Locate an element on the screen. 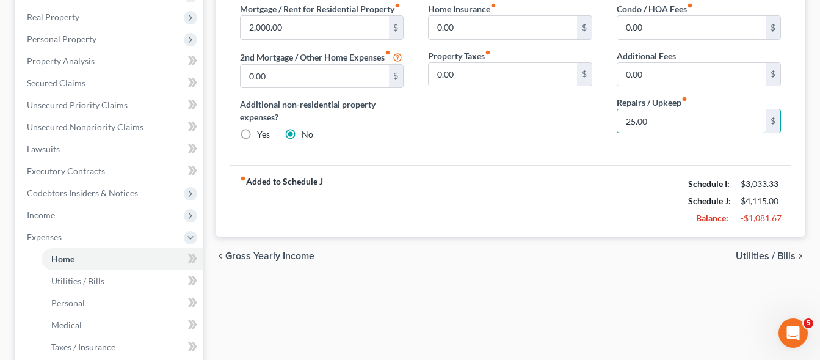 The width and height of the screenshot is (820, 360). span: Real Property is located at coordinates (53, 16).